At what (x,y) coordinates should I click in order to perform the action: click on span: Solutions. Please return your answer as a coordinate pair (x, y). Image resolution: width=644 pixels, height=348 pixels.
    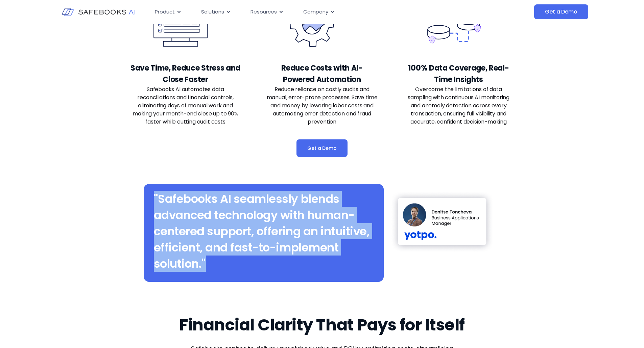
    Looking at the image, I should click on (213, 12).